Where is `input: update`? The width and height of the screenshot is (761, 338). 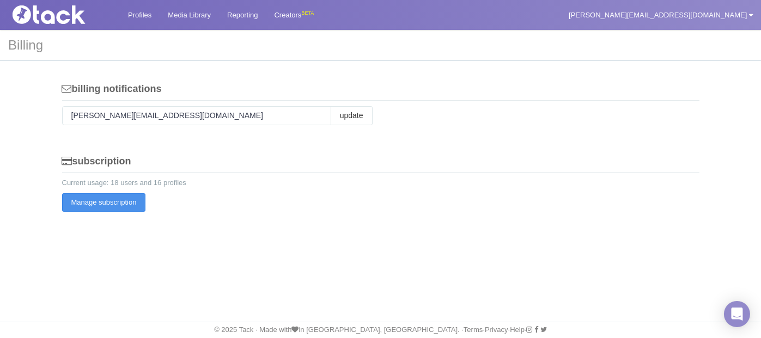 input: update is located at coordinates (351, 116).